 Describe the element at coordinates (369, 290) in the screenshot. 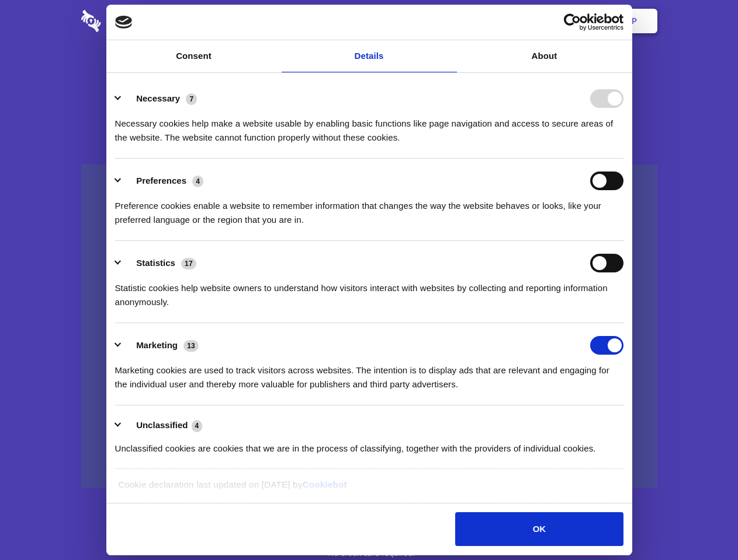

I see `div: Statistic cookies help website owners to understand how visitors interact with websites by collec...` at that location.